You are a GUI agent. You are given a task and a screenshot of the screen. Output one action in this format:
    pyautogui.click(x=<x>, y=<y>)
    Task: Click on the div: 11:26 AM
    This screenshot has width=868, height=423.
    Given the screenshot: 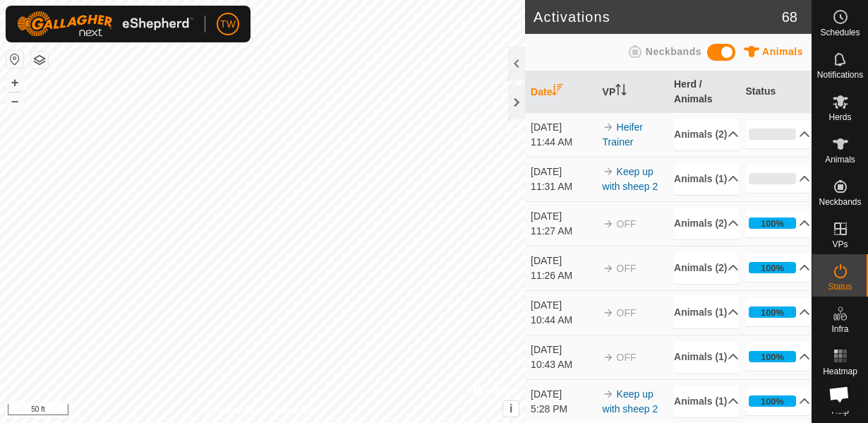 What is the action you would take?
    pyautogui.click(x=563, y=275)
    